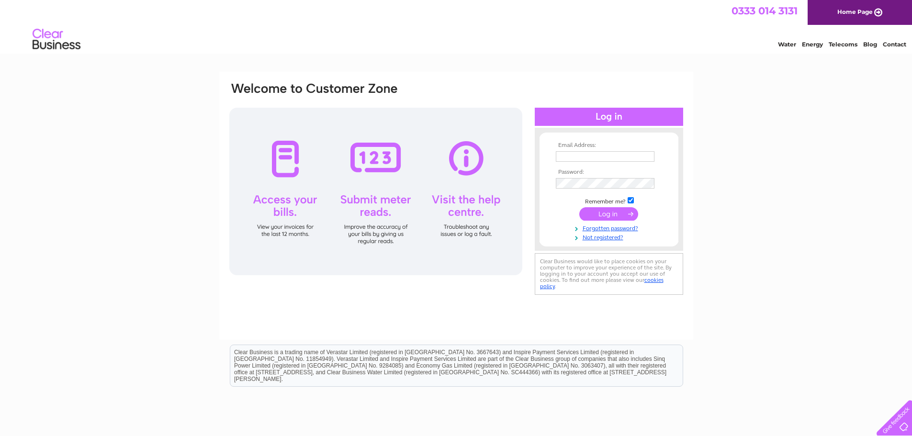 This screenshot has height=436, width=912. What do you see at coordinates (764, 11) in the screenshot?
I see `span: 0333 014 3131` at bounding box center [764, 11].